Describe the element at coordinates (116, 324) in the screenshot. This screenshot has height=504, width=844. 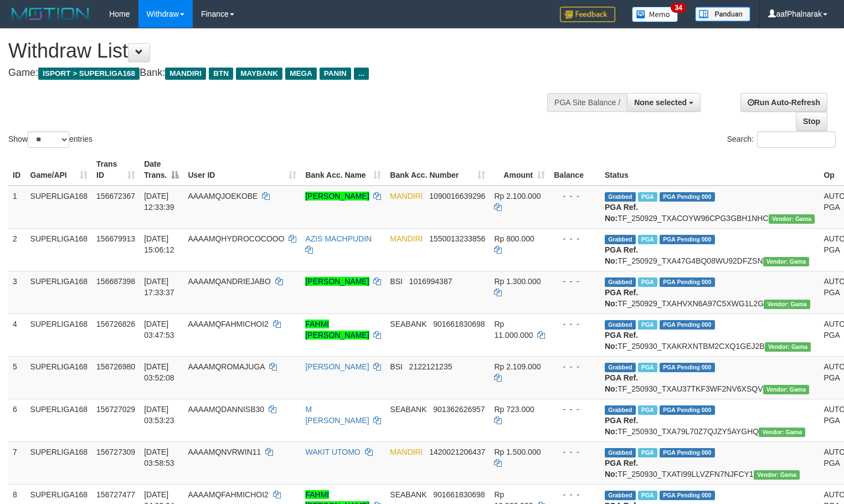
I see `span: 156726826` at that location.